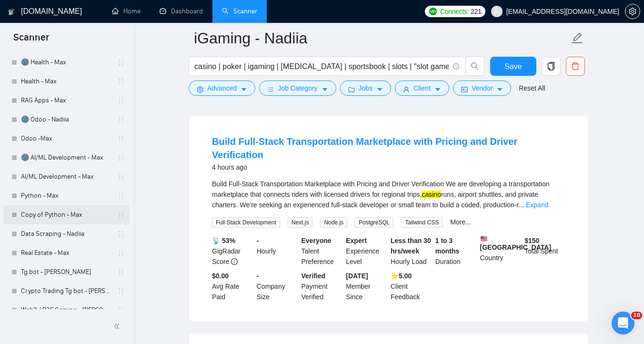 The width and height of the screenshot is (644, 344). I want to click on span: Job Category, so click(297, 88).